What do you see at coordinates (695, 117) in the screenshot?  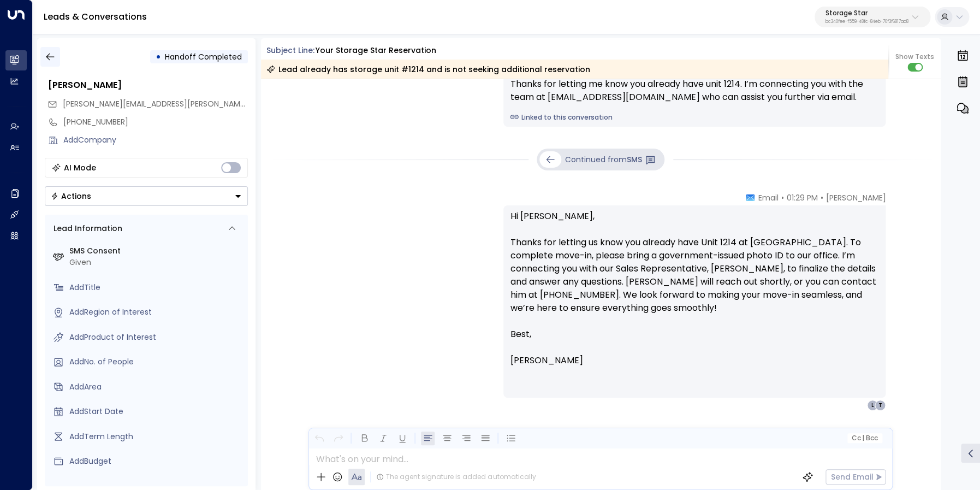 I see `a: Linked to this conversation` at bounding box center [695, 117].